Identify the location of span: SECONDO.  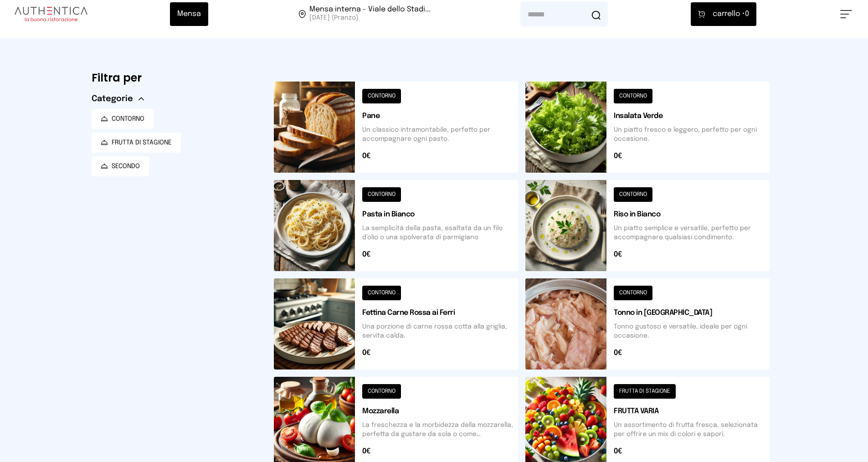
(125, 167).